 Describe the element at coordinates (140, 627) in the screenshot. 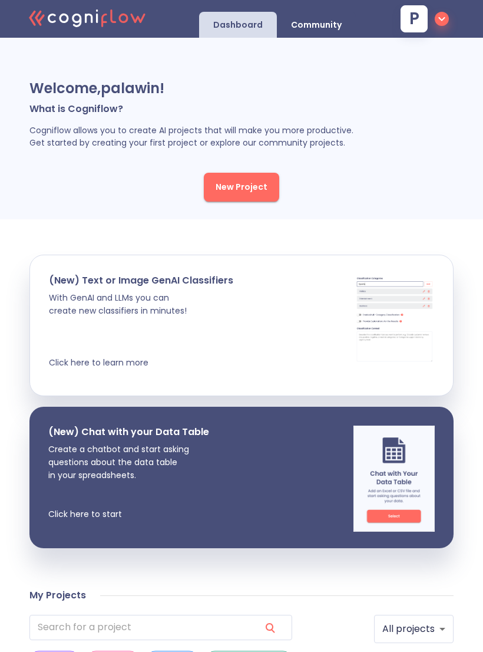

I see `input: search` at that location.